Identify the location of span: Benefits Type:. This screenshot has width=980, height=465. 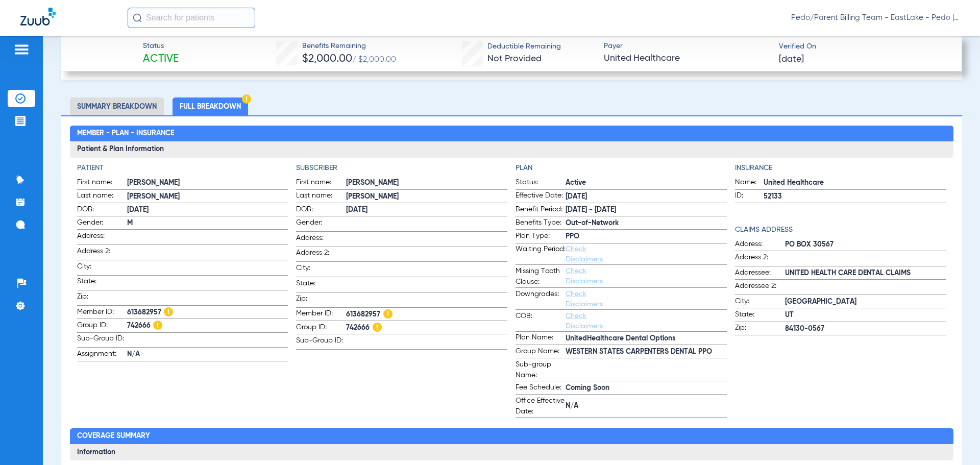
(541, 224).